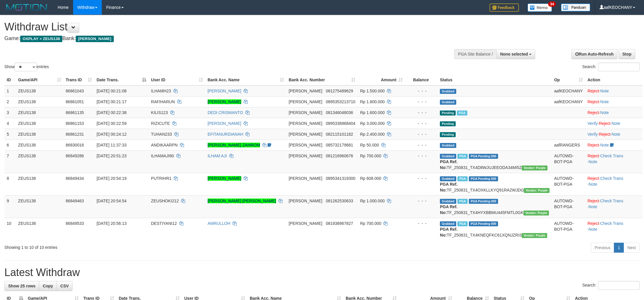 The width and height of the screenshot is (644, 300). I want to click on span: Rp 608.000, so click(370, 178).